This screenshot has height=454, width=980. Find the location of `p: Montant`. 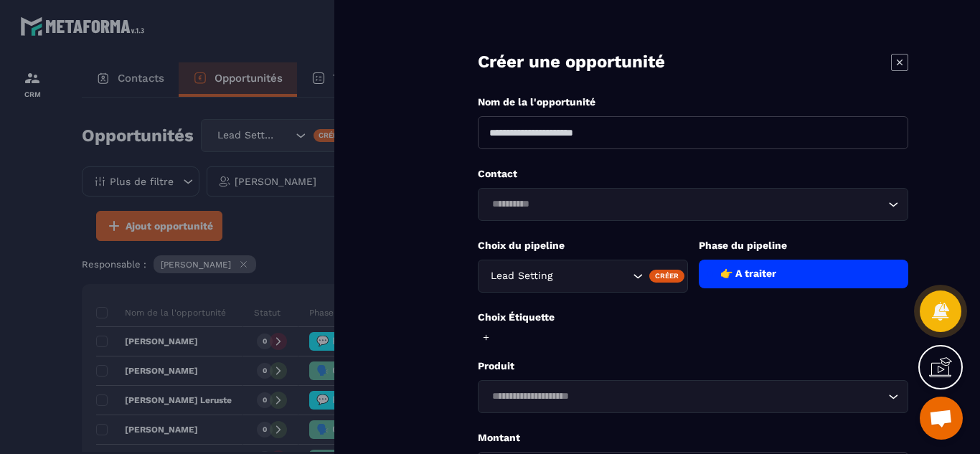

p: Montant is located at coordinates (692, 438).